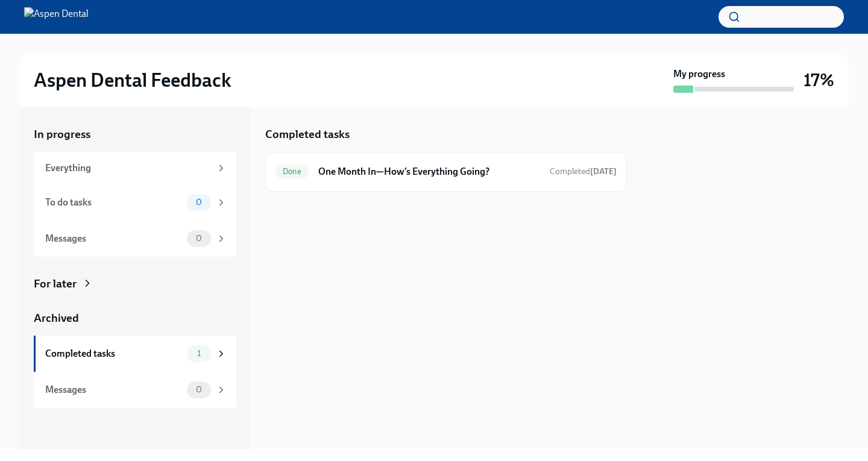  What do you see at coordinates (135, 134) in the screenshot?
I see `a: In progress` at bounding box center [135, 134].